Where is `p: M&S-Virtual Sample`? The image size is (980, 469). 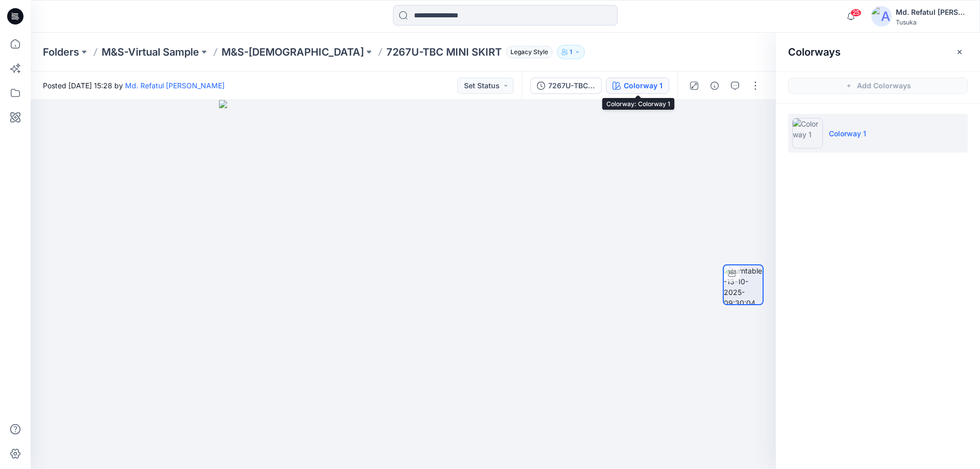 p: M&S-Virtual Sample is located at coordinates (150, 52).